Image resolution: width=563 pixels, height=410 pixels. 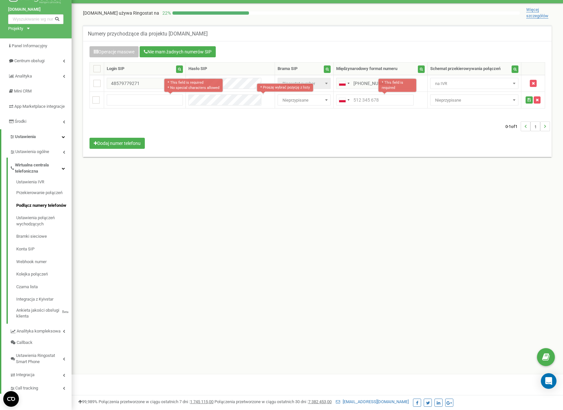 What do you see at coordinates (41, 151) in the screenshot?
I see `a: Ustawienia ogólne` at bounding box center [41, 151].